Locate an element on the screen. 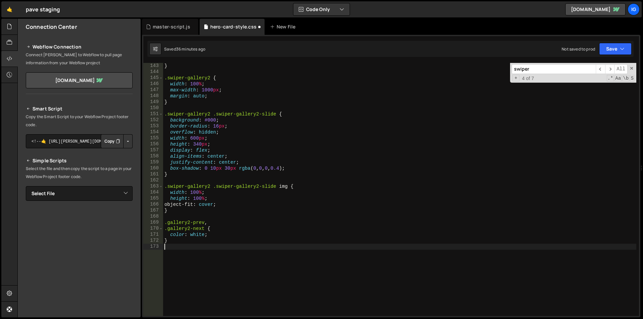  button: Copy is located at coordinates (112, 141).